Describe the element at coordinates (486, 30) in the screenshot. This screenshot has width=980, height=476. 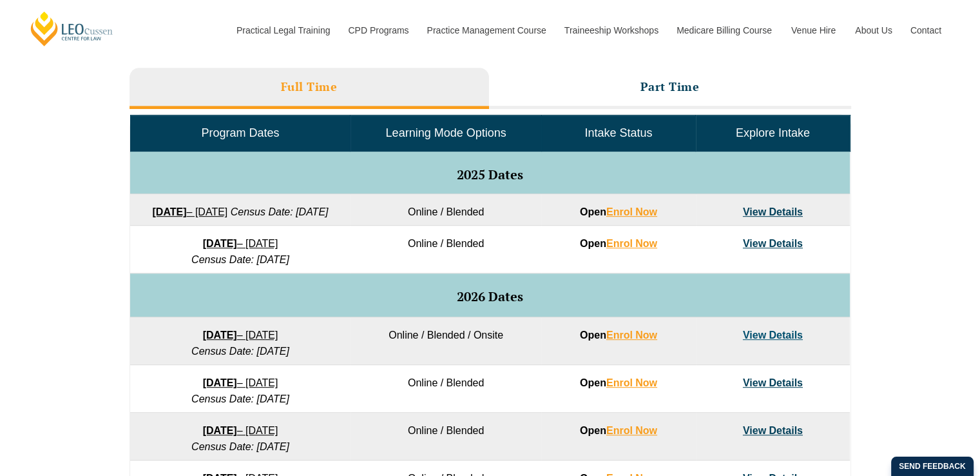
I see `a: Practice Management Course` at that location.